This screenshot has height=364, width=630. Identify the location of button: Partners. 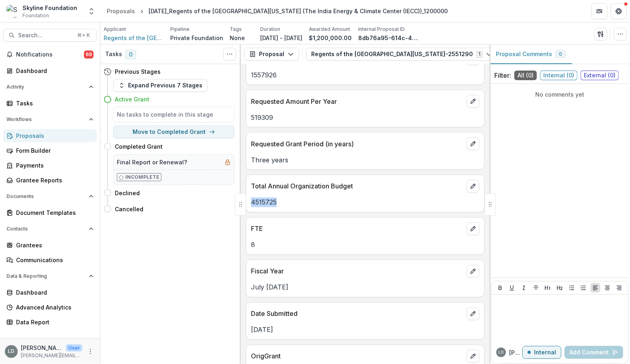
(600, 11).